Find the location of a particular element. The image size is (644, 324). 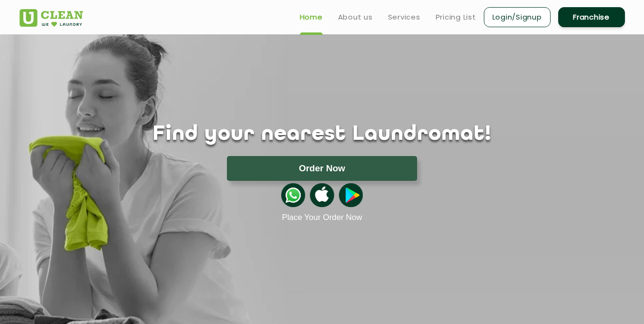

img: whatsappicon.png is located at coordinates (294, 196).